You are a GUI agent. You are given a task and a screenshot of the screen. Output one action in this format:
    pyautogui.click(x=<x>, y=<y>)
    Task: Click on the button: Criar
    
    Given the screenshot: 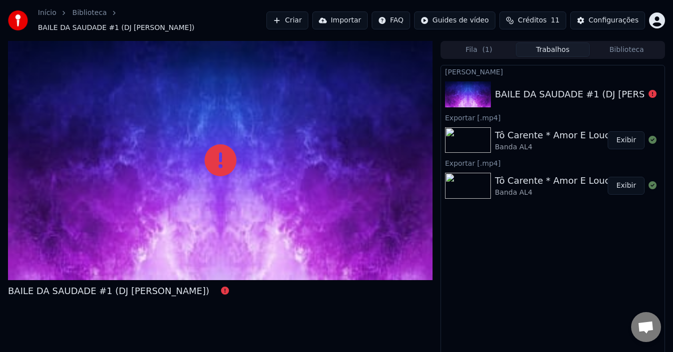 What is the action you would take?
    pyautogui.click(x=288, y=20)
    